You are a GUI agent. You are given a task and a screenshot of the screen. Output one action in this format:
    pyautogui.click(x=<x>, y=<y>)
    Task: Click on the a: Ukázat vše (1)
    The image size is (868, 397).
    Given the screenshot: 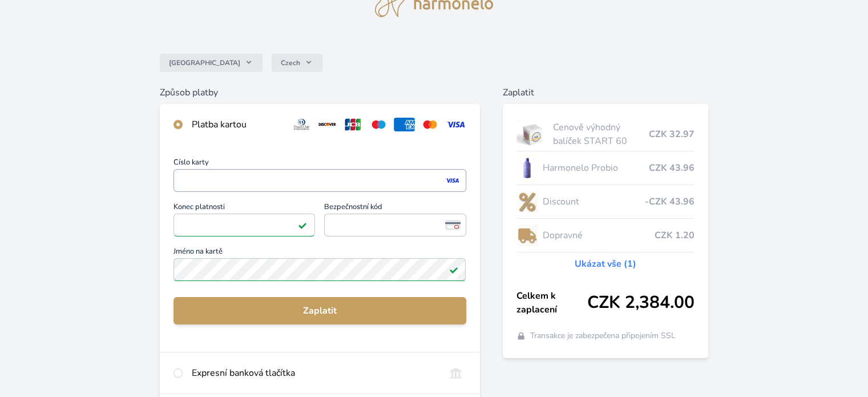 What is the action you would take?
    pyautogui.click(x=605, y=264)
    